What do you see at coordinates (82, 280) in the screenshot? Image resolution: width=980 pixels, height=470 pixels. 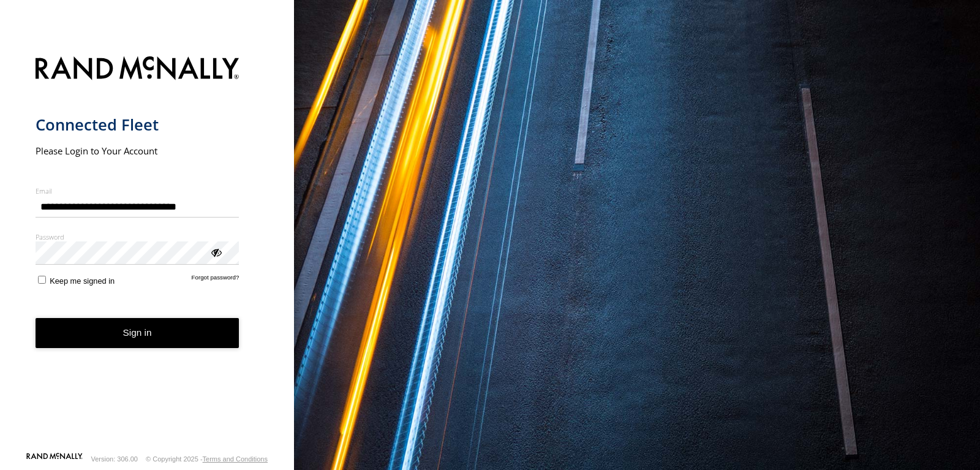 I see `span: Keep me signed in` at bounding box center [82, 280].